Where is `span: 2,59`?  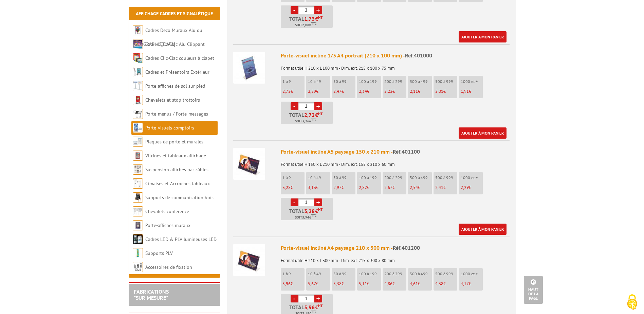 span: 2,59 is located at coordinates (312, 91).